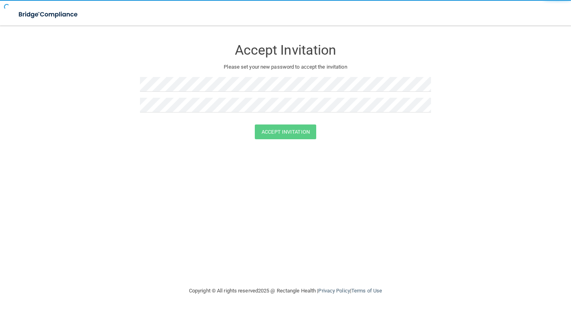 Image resolution: width=571 pixels, height=312 pixels. I want to click on h3: Accept Invitation, so click(286, 50).